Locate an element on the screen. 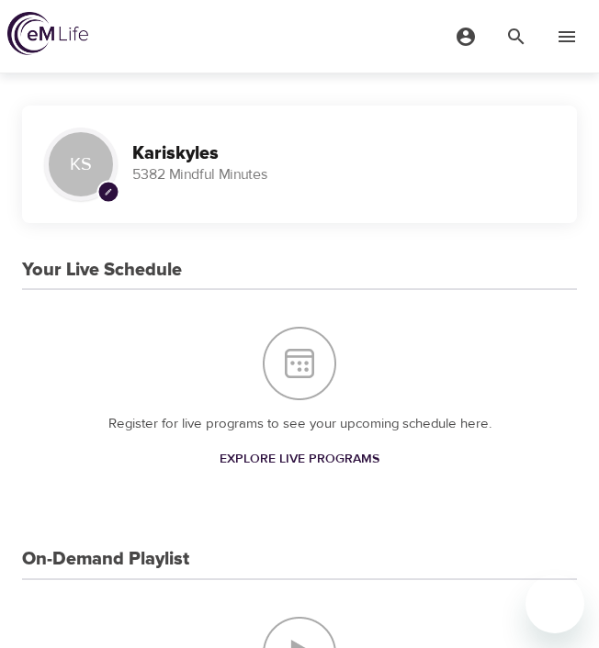 Image resolution: width=599 pixels, height=648 pixels. p: Register for live programs to see your upcoming schedule here. is located at coordinates (299, 424).